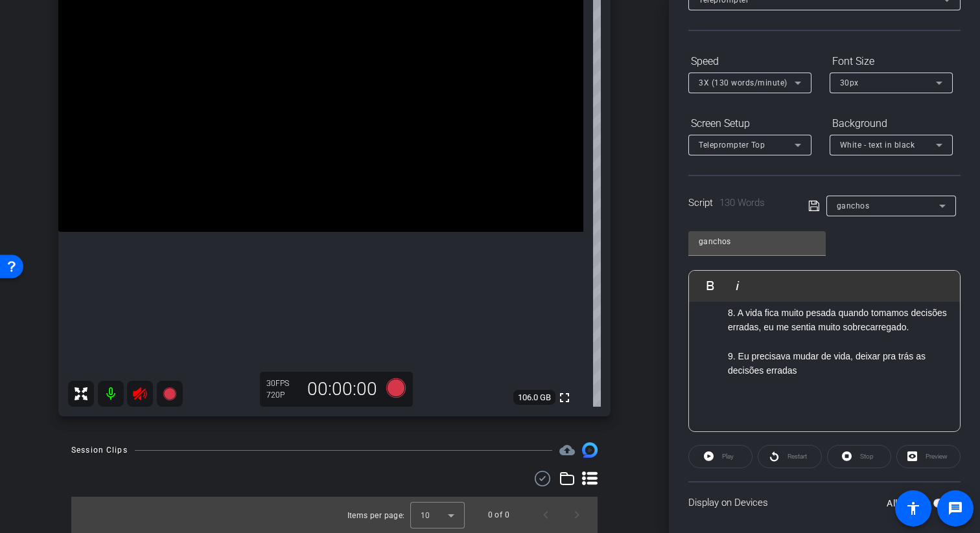 This screenshot has height=533, width=980. Describe the element at coordinates (282, 384) in the screenshot. I see `div: 30` at that location.